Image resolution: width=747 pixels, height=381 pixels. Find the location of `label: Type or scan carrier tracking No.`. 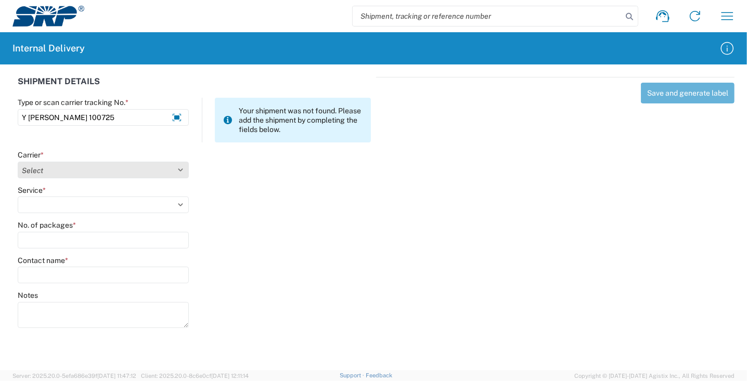

label: Type or scan carrier tracking No. is located at coordinates (73, 102).